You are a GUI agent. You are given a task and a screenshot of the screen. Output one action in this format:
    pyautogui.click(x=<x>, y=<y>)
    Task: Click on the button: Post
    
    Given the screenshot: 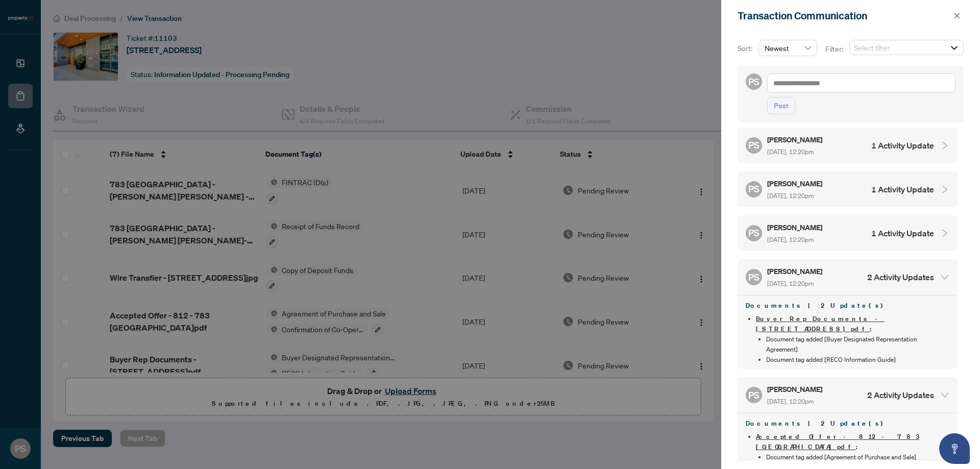 What is the action you would take?
    pyautogui.click(x=782, y=106)
    